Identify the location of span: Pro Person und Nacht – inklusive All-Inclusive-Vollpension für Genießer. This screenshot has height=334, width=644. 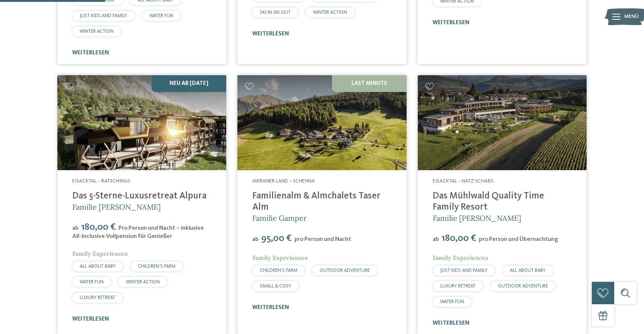
(138, 232).